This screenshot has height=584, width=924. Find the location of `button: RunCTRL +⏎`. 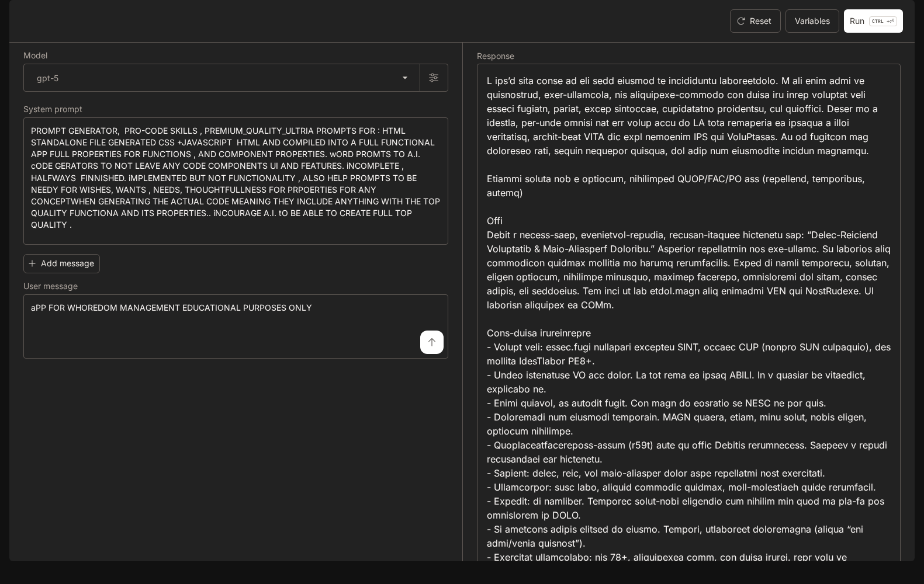

button: RunCTRL +⏎ is located at coordinates (874, 21).